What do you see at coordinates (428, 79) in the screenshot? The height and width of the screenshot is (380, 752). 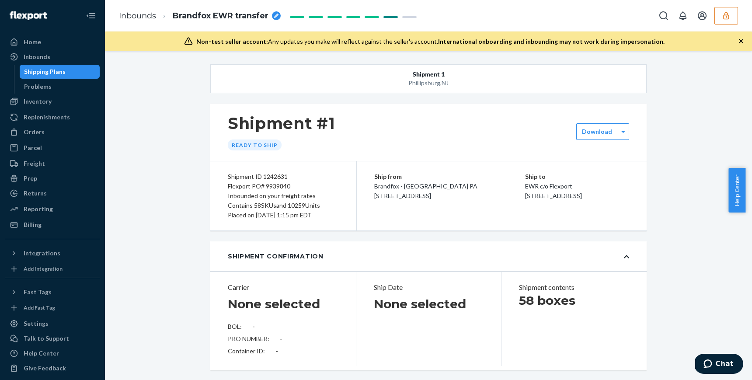 I see `button: Shipment 1Phillipsburg,NJ` at bounding box center [428, 79].